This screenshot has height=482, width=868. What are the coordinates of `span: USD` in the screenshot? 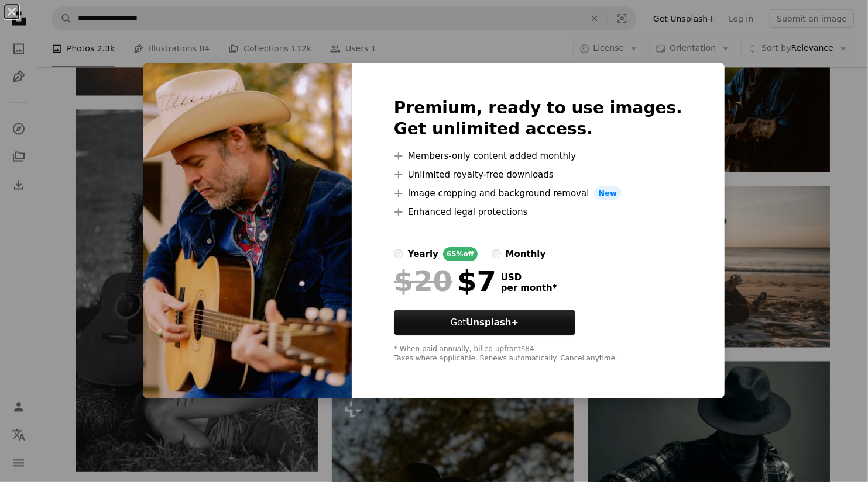 It's located at (529, 278).